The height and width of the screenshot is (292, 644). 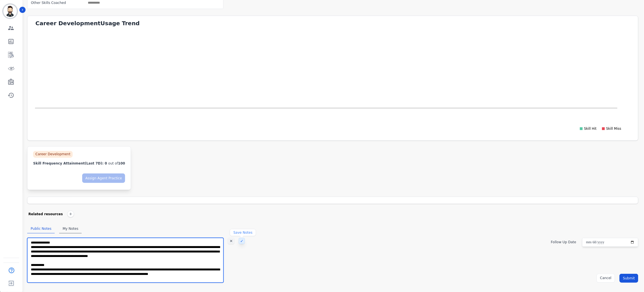 What do you see at coordinates (103, 179) in the screenshot?
I see `button: Assign Agent Practice` at bounding box center [103, 179].